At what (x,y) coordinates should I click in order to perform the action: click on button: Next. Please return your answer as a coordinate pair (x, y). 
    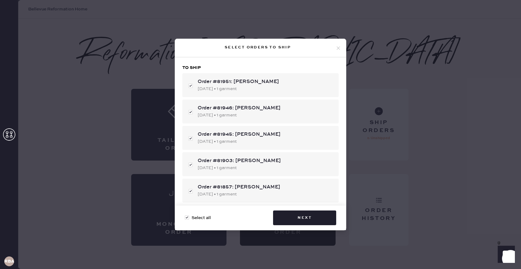
    Looking at the image, I should click on (305, 218).